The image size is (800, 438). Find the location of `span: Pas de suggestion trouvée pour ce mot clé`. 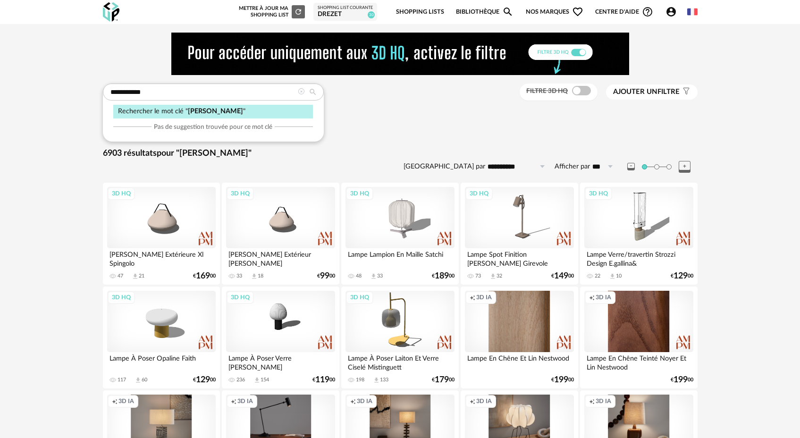

span: Pas de suggestion trouvée pour ce mot clé is located at coordinates (213, 127).